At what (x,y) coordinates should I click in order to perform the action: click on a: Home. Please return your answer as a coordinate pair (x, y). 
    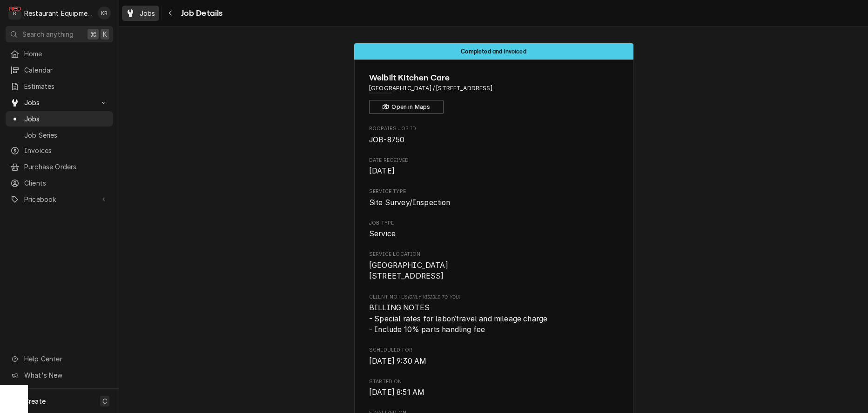
    Looking at the image, I should click on (59, 54).